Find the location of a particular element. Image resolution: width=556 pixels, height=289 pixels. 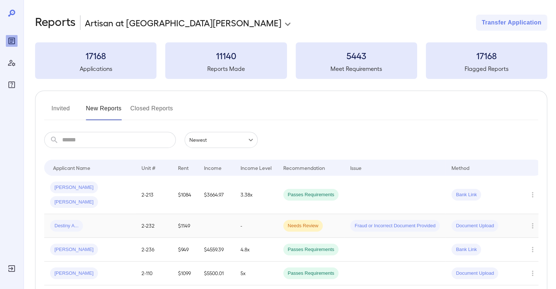

div: FAQ is located at coordinates (12, 85).